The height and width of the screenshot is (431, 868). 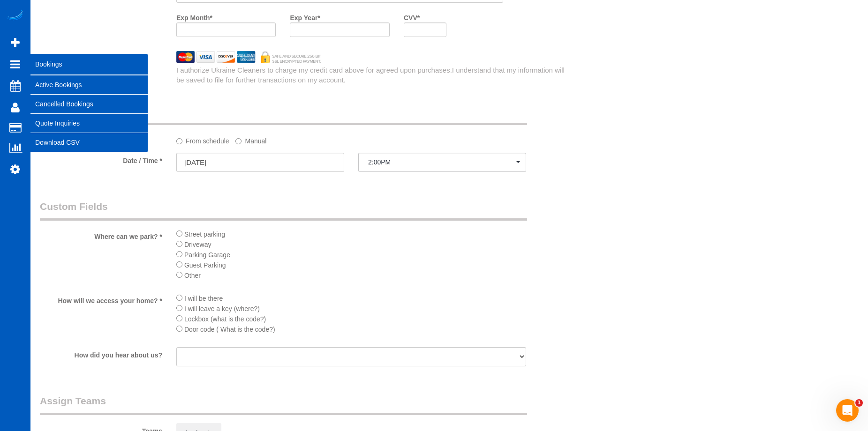 I want to click on img: credit cards, so click(x=249, y=57).